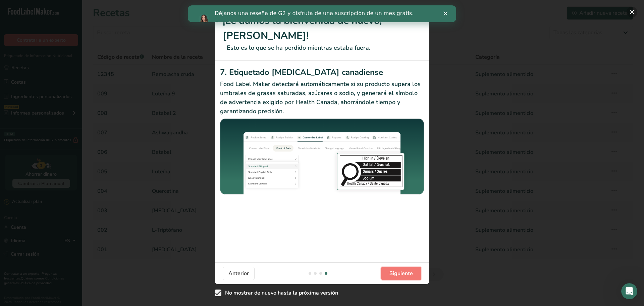  Describe the element at coordinates (401, 273) in the screenshot. I see `font: Siguiente` at that location.